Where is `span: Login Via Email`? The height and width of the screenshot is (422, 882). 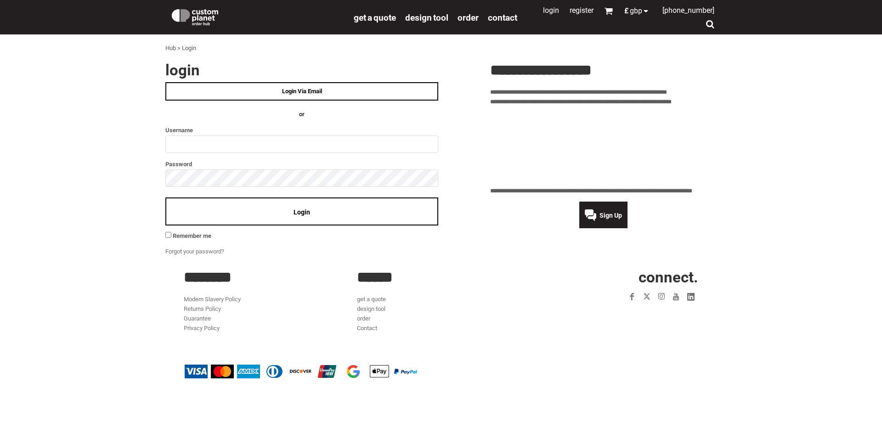
span: Login Via Email is located at coordinates (302, 91).